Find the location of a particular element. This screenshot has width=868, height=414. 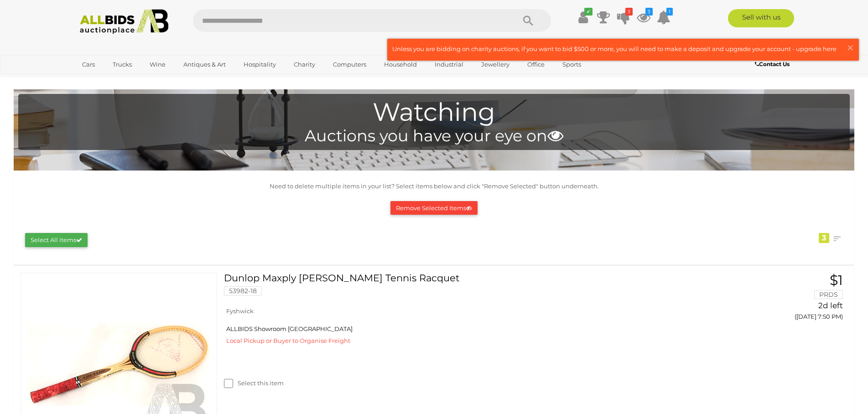

label: Select this item is located at coordinates (254, 383).